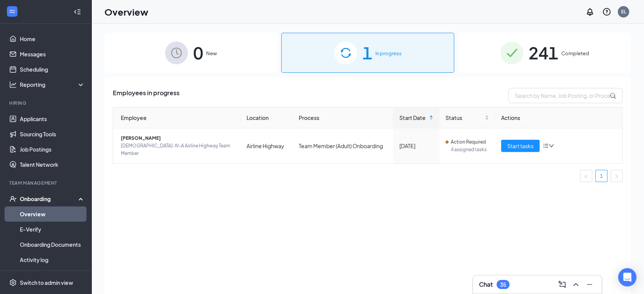  Describe the element at coordinates (52, 214) in the screenshot. I see `a: Overview` at that location.